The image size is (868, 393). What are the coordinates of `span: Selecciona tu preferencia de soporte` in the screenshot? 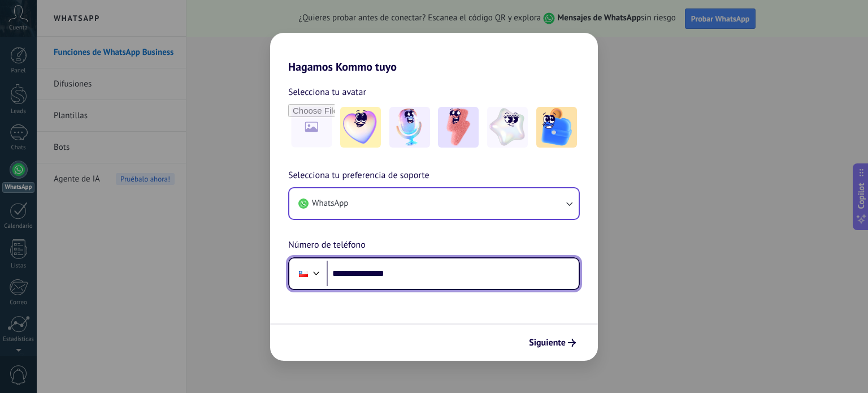 It's located at (359, 176).